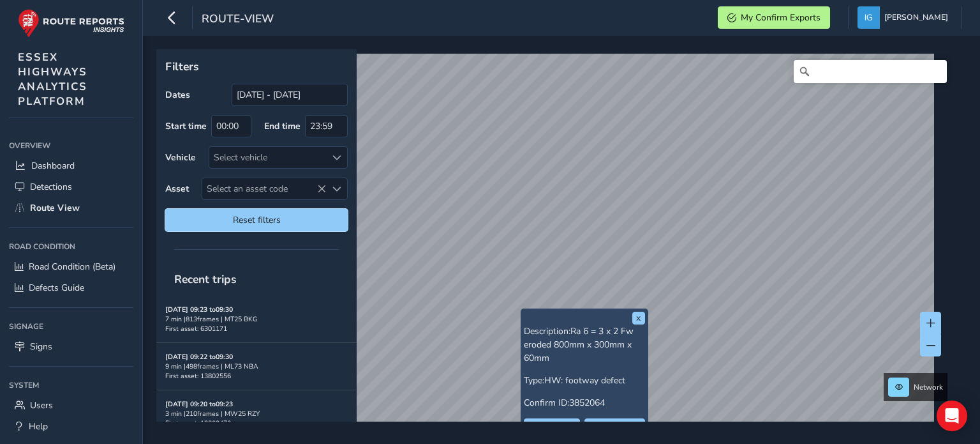 Image resolution: width=980 pixels, height=444 pixels. Describe the element at coordinates (205, 279) in the screenshot. I see `span: Recent trips` at that location.